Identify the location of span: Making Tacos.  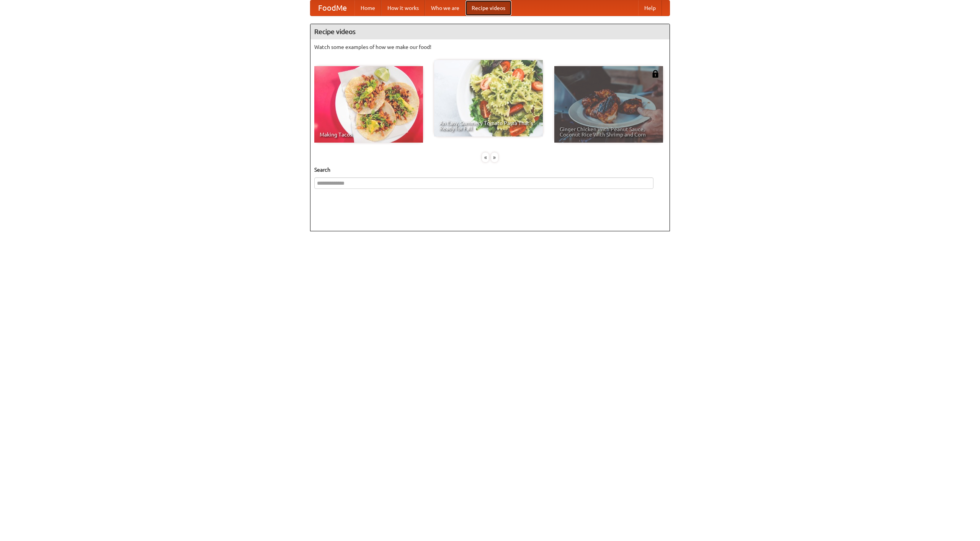
(369, 135).